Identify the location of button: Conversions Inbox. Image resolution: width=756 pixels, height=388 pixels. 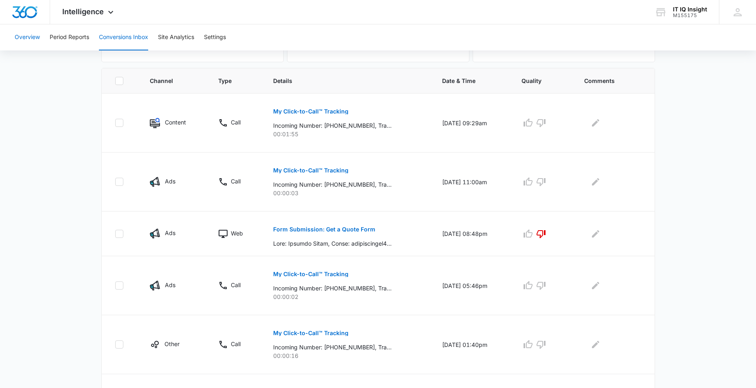
(123, 37).